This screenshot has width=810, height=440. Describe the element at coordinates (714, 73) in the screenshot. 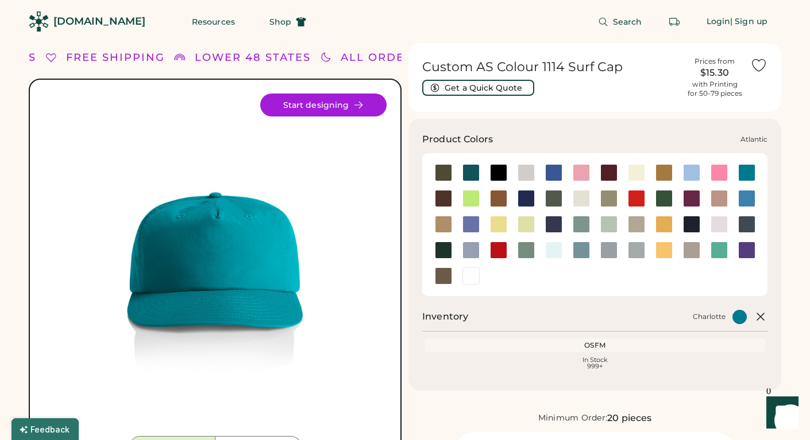

I see `div: $15.30` at that location.